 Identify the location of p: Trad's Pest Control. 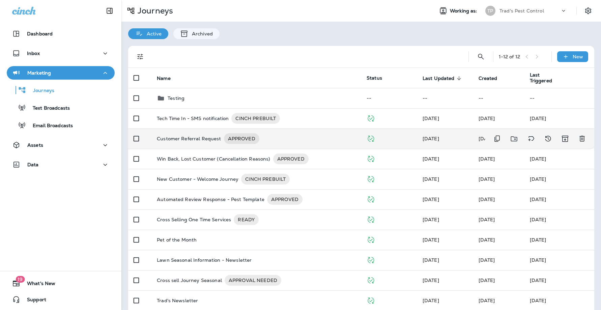
(522, 11).